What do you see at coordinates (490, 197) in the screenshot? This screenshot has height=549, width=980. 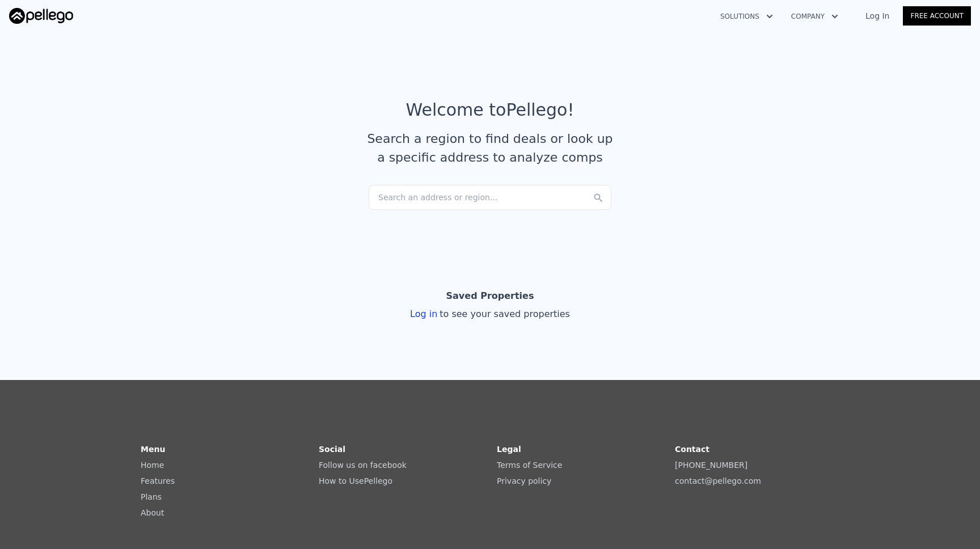 I see `div: Search an address or region...` at bounding box center [490, 197].